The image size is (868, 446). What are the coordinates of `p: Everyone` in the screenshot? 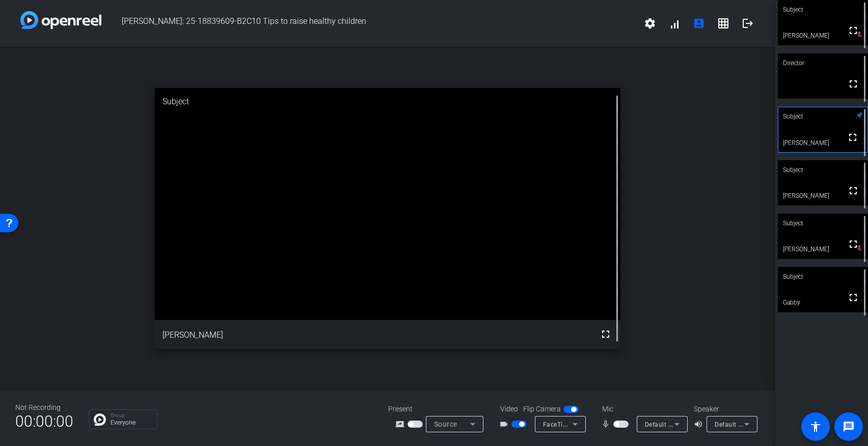 It's located at (131, 423).